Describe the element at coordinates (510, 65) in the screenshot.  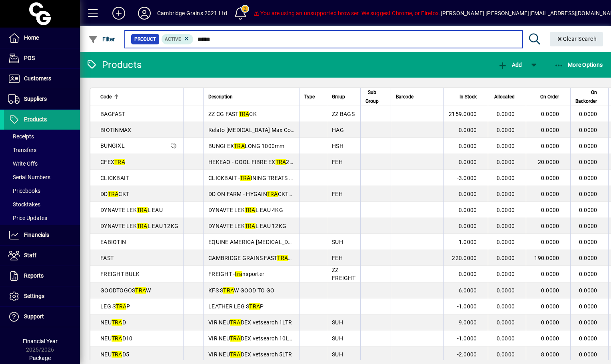
I see `span: Add` at that location.